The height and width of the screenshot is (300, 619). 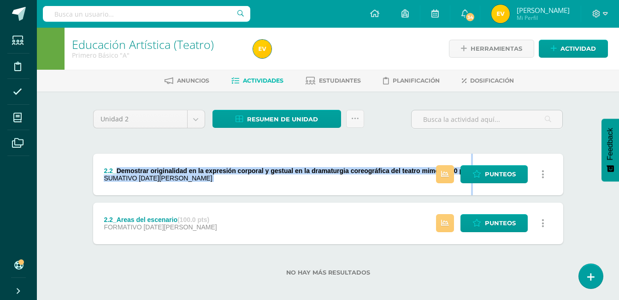 What do you see at coordinates (149, 119) in the screenshot?
I see `a: Unidad 2` at bounding box center [149, 119].